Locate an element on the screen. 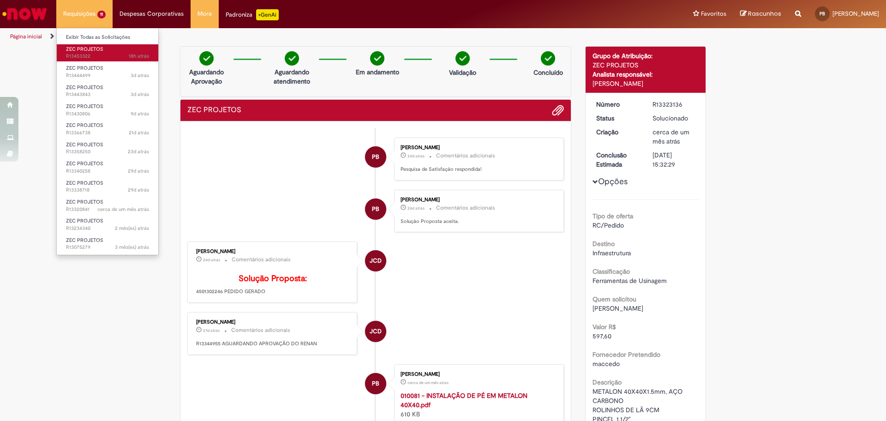 The height and width of the screenshot is (421, 886). div: Grupo de Atribuição: is located at coordinates (645, 56).